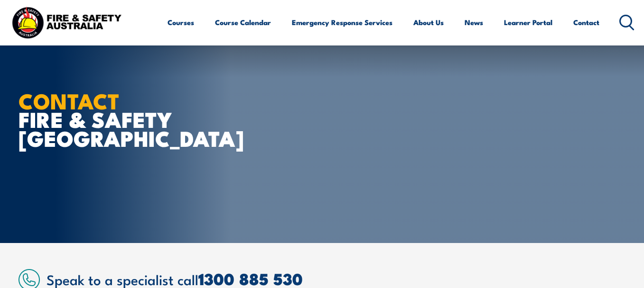 The image size is (644, 288). What do you see at coordinates (243, 22) in the screenshot?
I see `a: Course Calendar` at bounding box center [243, 22].